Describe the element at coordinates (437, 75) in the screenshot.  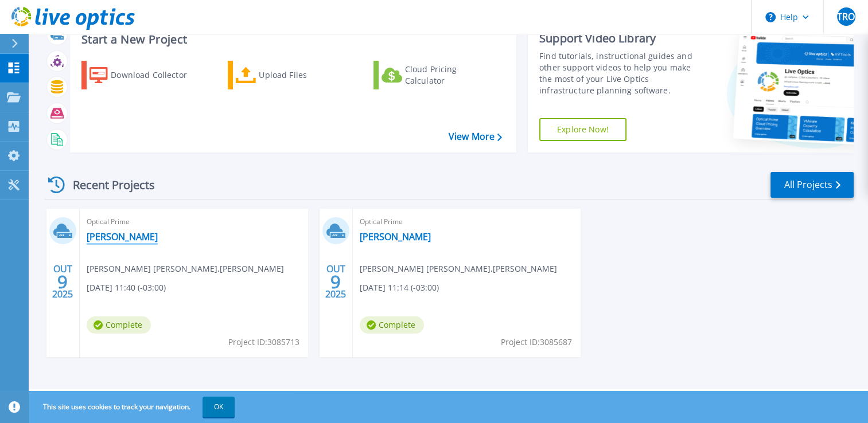
I see `a: Cloud Pricing Calculator` at that location.